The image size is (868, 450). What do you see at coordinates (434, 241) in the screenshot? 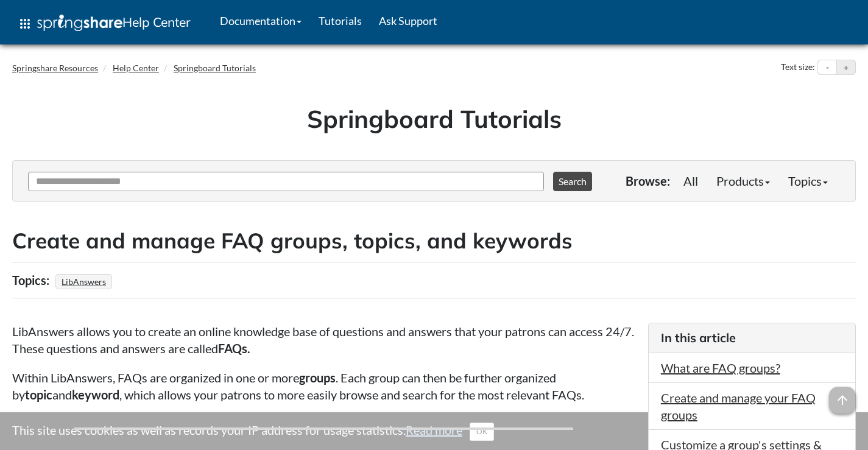
I see `h2: Create and manage FAQ groups, topics, and keywords` at bounding box center [434, 241].